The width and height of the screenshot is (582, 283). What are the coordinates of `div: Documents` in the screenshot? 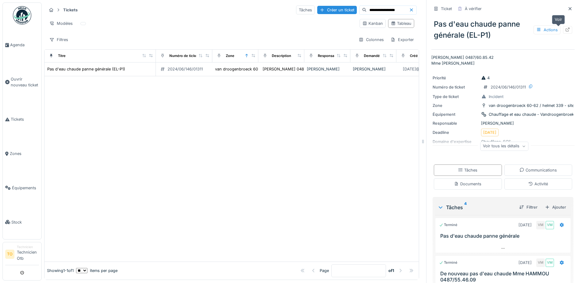 It's located at (467, 184).